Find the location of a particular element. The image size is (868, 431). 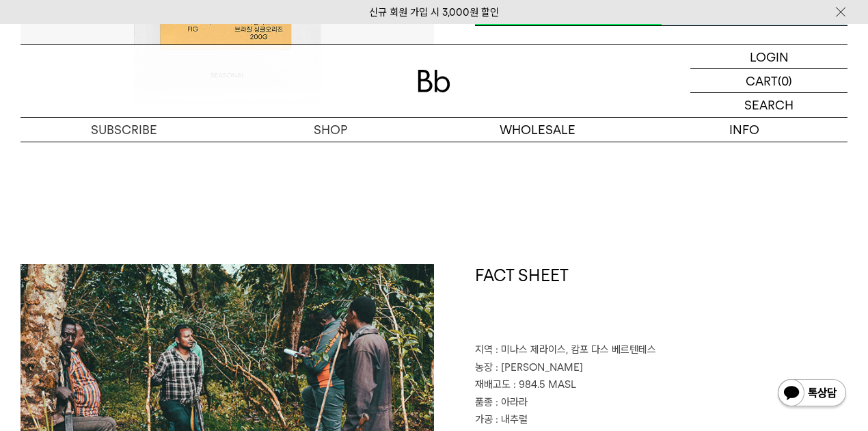

h1: FACT SHEET is located at coordinates (661, 303).